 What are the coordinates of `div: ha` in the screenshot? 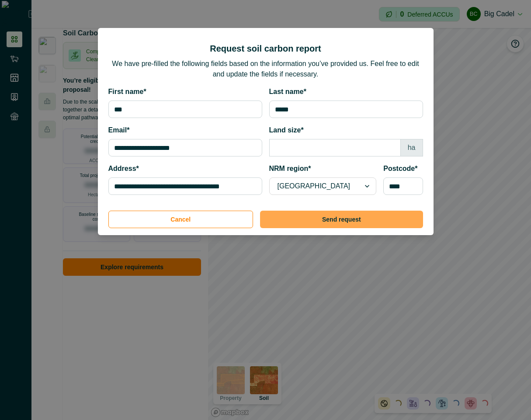 It's located at (412, 148).